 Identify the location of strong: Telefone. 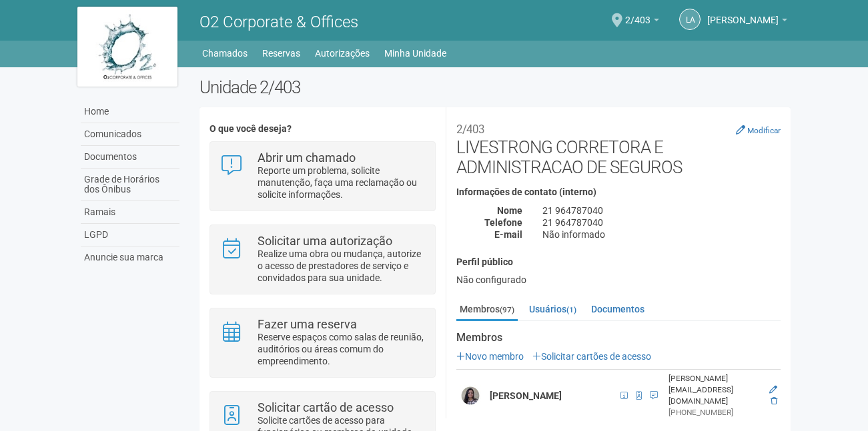
(503, 223).